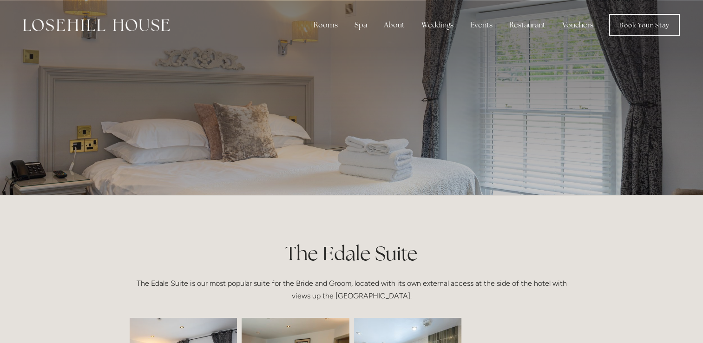 Image resolution: width=703 pixels, height=343 pixels. Describe the element at coordinates (326, 25) in the screenshot. I see `div: Rooms` at that location.